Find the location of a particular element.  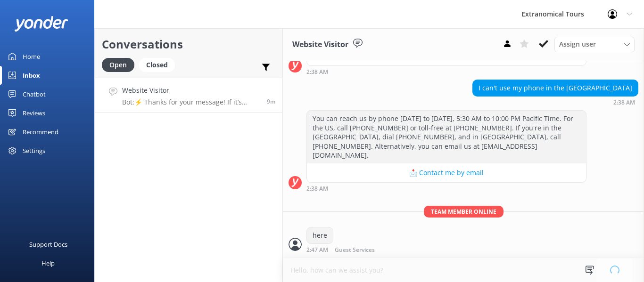

div: Home is located at coordinates (31, 57).